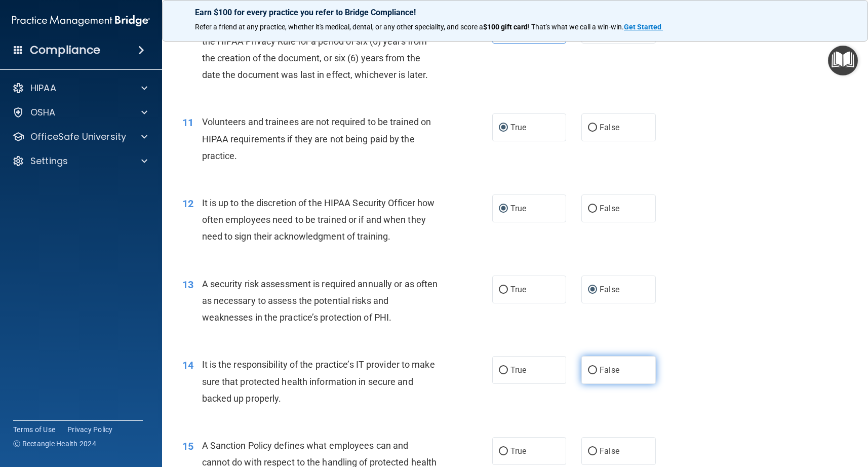 The image size is (868, 467). Describe the element at coordinates (318, 381) in the screenshot. I see `span: It is the responsibility of the practice’s IT provider to make sure that protected health informa...` at that location.